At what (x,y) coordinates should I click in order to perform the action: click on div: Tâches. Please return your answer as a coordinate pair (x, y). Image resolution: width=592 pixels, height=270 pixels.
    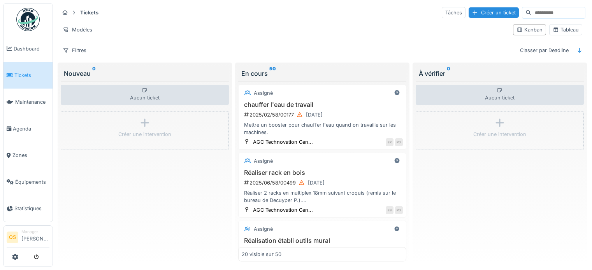
    Looking at the image, I should click on (453, 12).